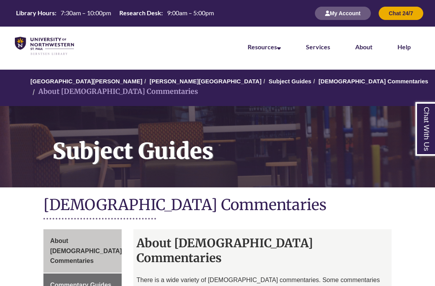 The image size is (435, 286). I want to click on a: My Account, so click(343, 13).